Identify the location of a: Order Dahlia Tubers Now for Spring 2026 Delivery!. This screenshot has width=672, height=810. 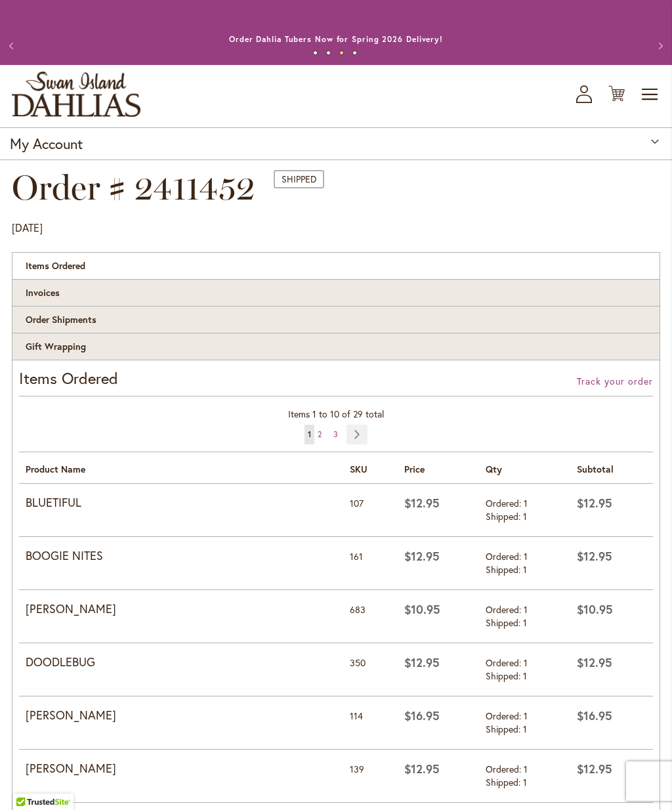
(336, 38).